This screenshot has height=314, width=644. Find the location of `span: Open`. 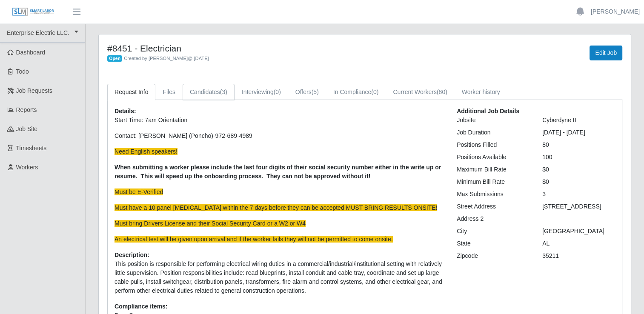

span: Open is located at coordinates (115, 59).